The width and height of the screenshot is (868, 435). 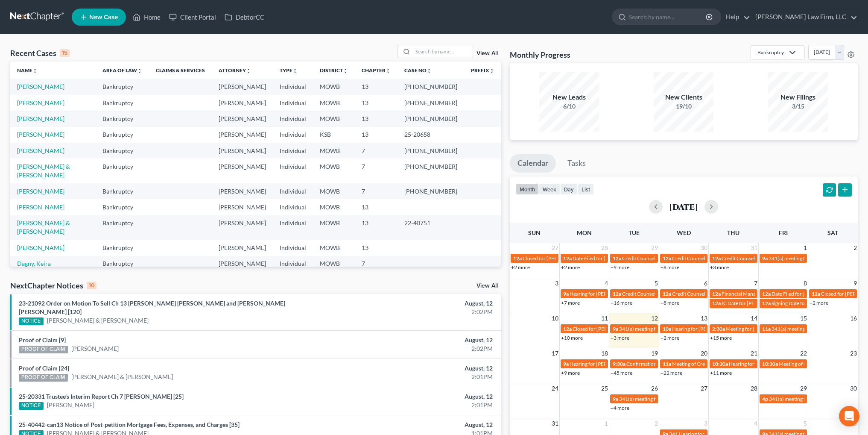 I want to click on span: 8, so click(x=805, y=283).